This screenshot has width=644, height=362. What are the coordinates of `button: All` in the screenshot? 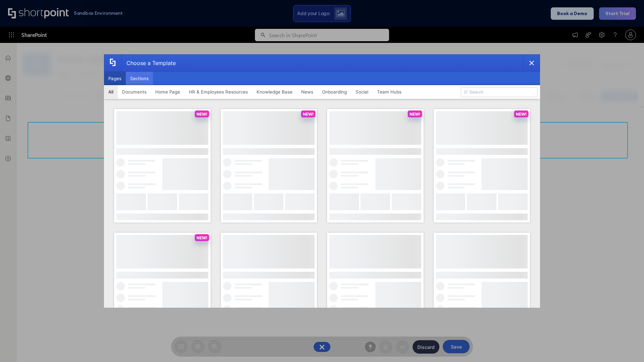 It's located at (111, 92).